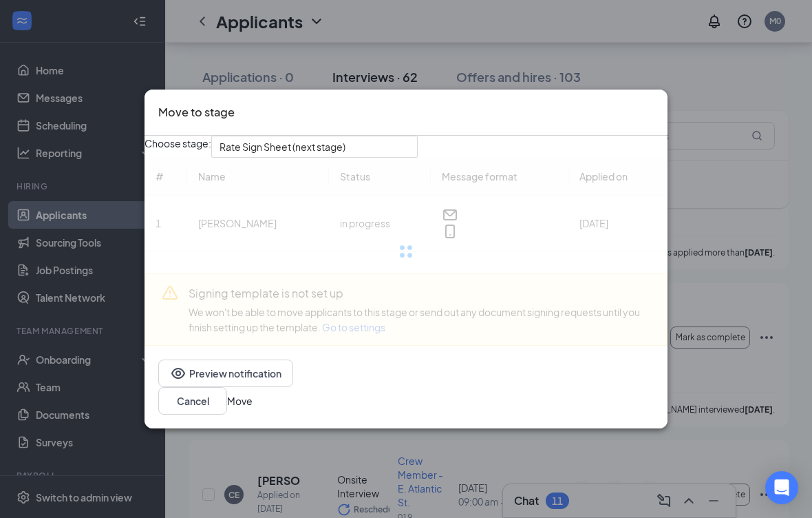 This screenshot has width=812, height=518. Describe the element at coordinates (782, 488) in the screenshot. I see `div: Open Intercom Messenger` at that location.